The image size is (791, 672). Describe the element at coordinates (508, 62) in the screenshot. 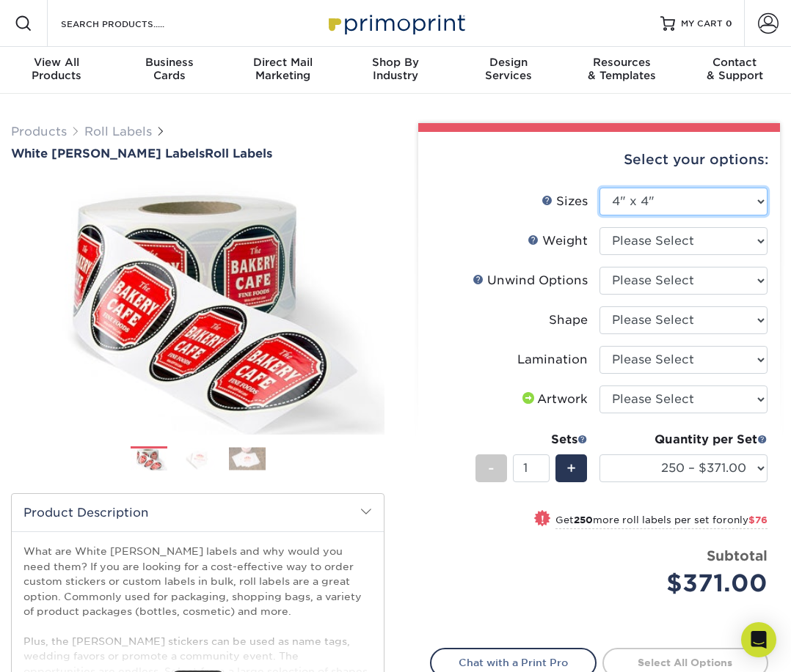

I see `span: Design` at that location.